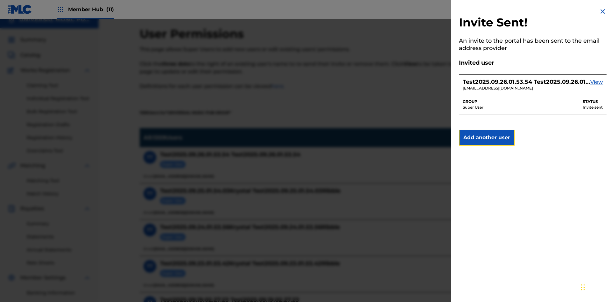 The height and width of the screenshot is (302, 611). I want to click on p: Super User, so click(473, 107).